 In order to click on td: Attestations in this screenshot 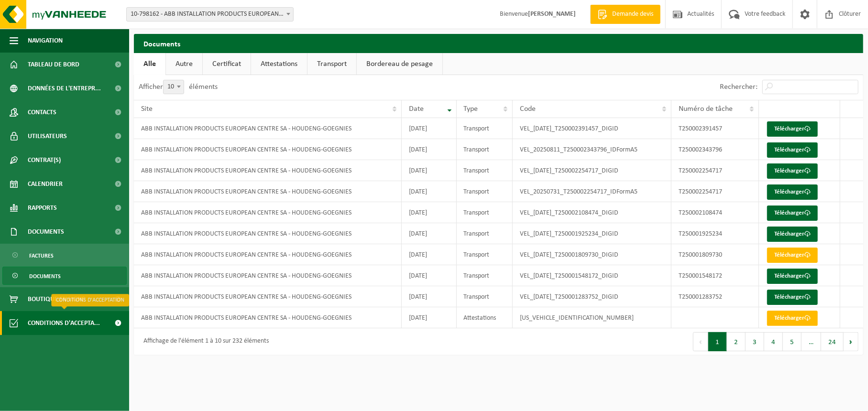, I will do `click(485, 317)`.